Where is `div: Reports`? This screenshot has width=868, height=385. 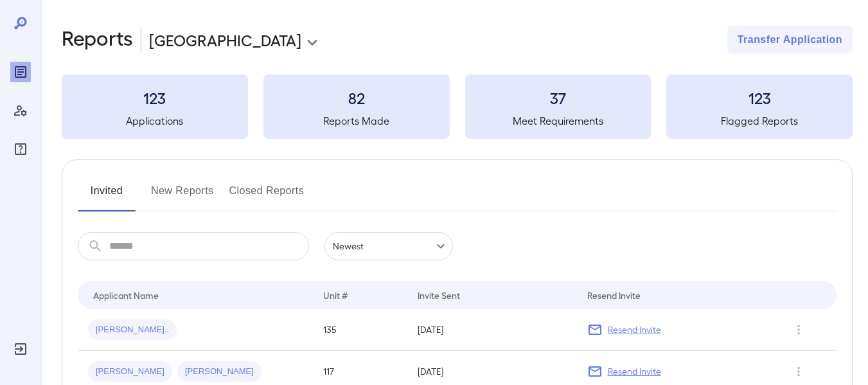
div: Reports is located at coordinates (20, 72).